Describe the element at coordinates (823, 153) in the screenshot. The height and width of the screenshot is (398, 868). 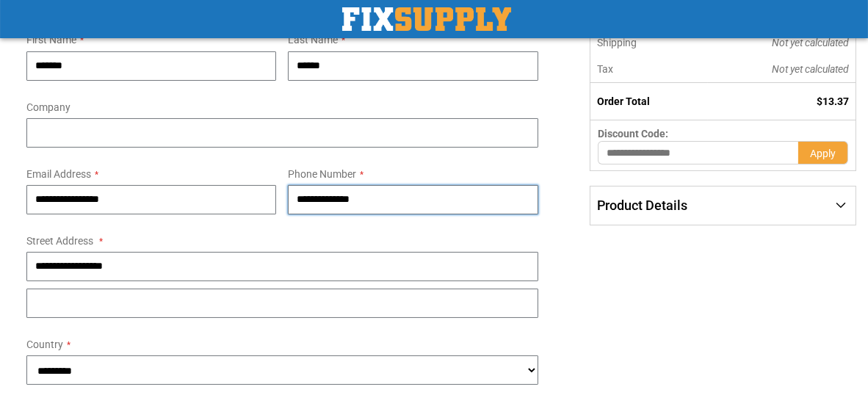
I see `span: Apply` at that location.